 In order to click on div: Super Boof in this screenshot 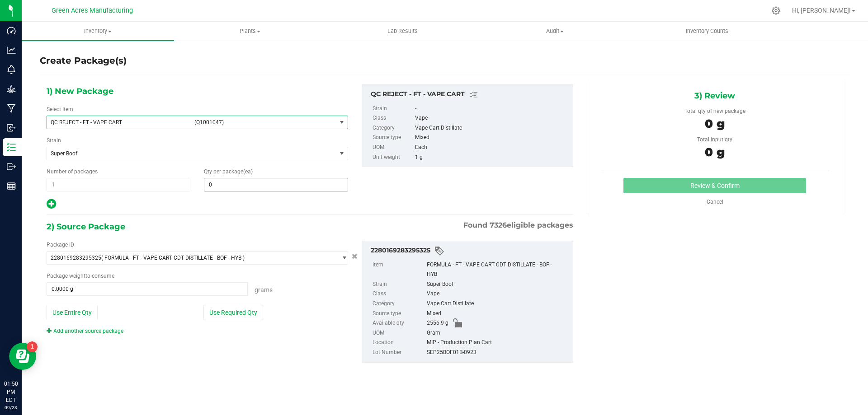, I will do `click(497, 284)`.